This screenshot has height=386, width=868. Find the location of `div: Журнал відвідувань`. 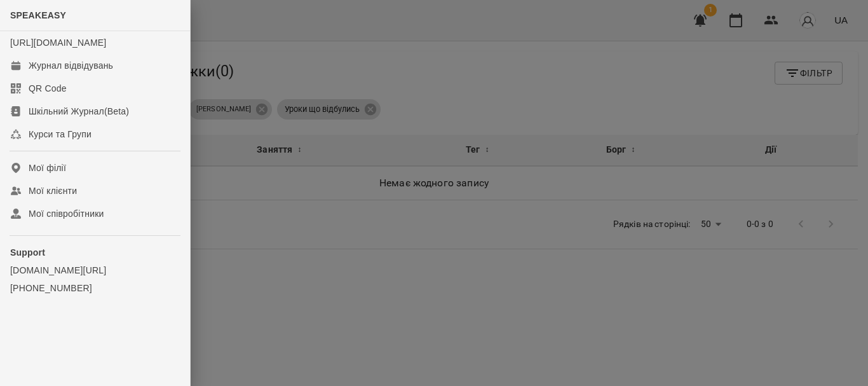

div: Журнал відвідувань is located at coordinates (71, 66).